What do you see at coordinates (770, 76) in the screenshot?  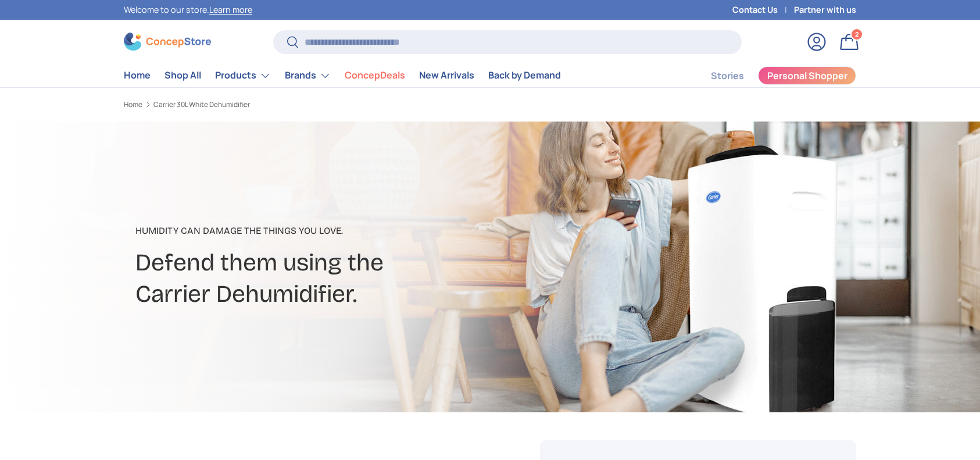 I see `nav: Secondary` at bounding box center [770, 76].